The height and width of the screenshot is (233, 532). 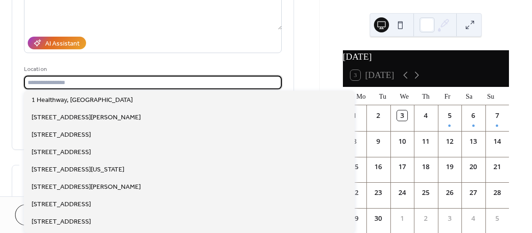 What do you see at coordinates (361, 96) in the screenshot?
I see `div: Mo` at bounding box center [361, 96].